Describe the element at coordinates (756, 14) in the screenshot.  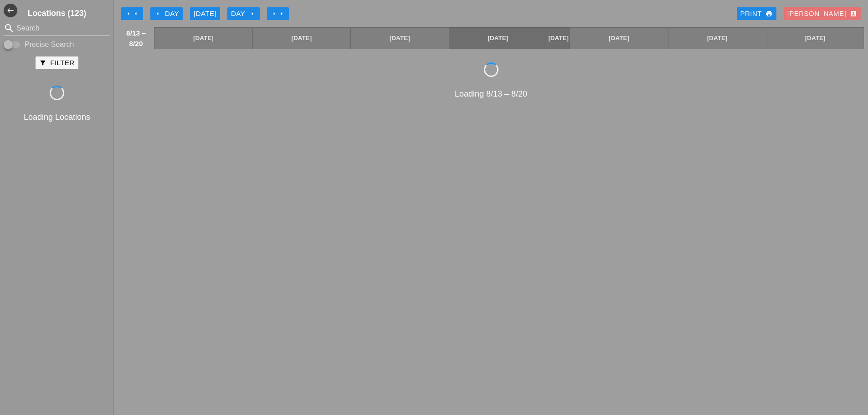
I see `a: Print` at that location.